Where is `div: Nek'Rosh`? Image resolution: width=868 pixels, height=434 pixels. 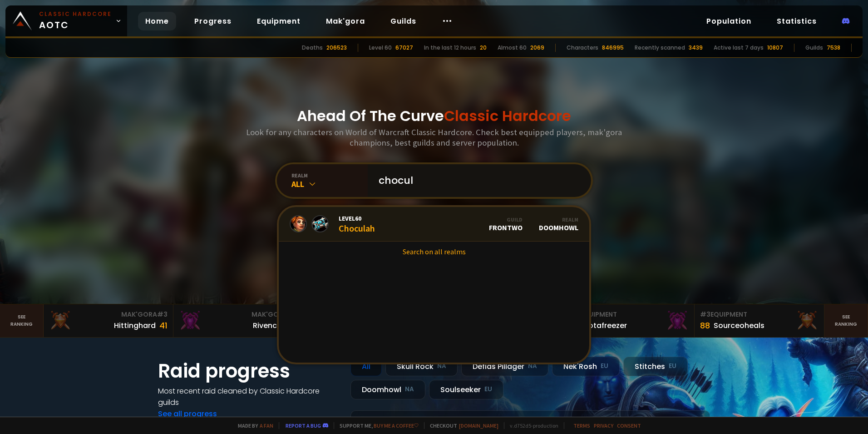 div: Nek'Rosh is located at coordinates (585, 366).